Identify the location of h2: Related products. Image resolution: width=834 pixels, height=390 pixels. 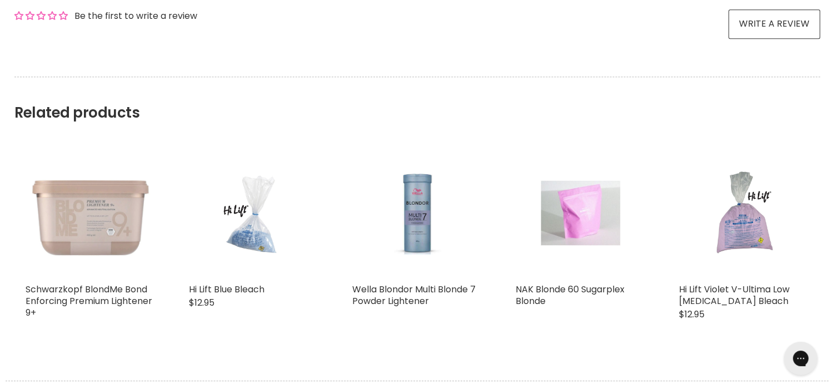
(417, 99).